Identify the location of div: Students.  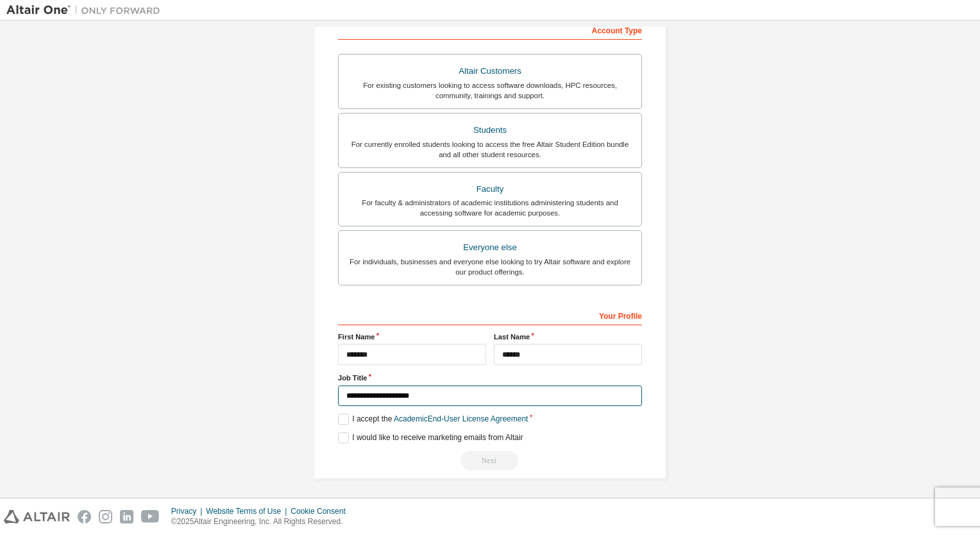
(490, 130).